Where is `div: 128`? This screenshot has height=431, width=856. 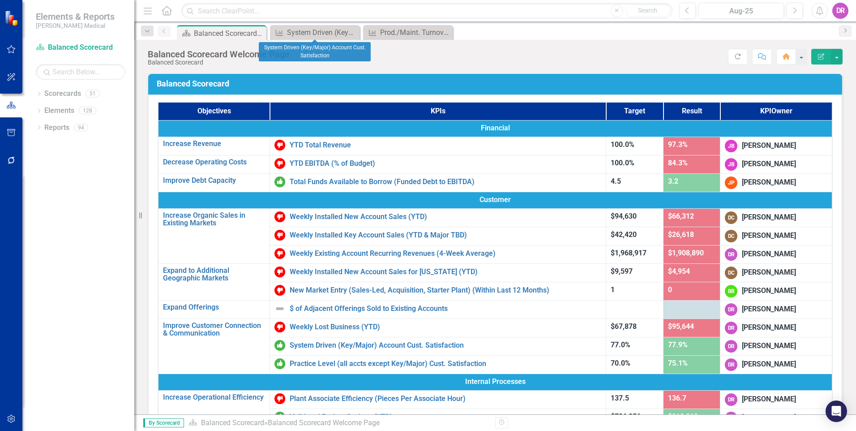
div: 128 is located at coordinates (87, 111).